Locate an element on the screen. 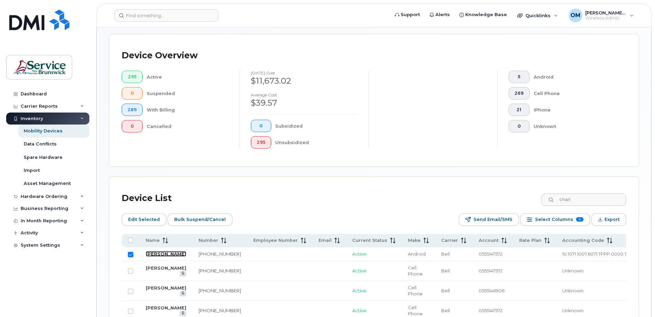 This screenshot has height=317, width=655. input: Search Device List ... is located at coordinates (583, 200).